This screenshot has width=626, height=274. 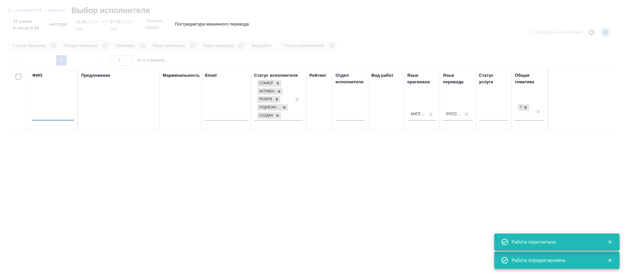 I want to click on div: Вид работ, so click(x=382, y=75).